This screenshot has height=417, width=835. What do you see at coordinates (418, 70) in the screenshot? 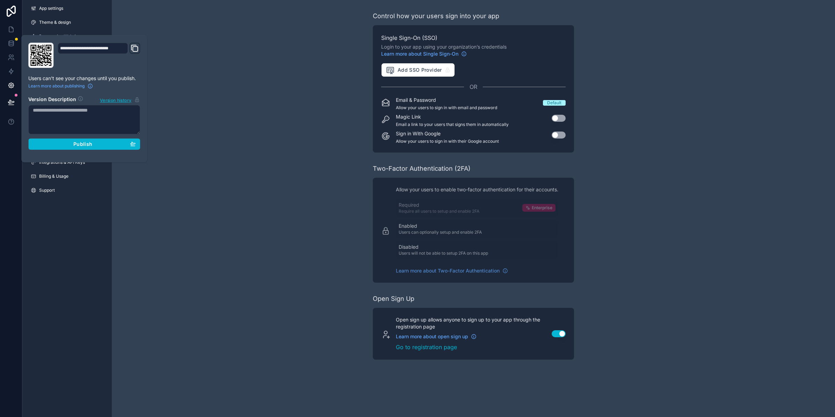
I see `button: Add SSO Provider` at bounding box center [418, 70].